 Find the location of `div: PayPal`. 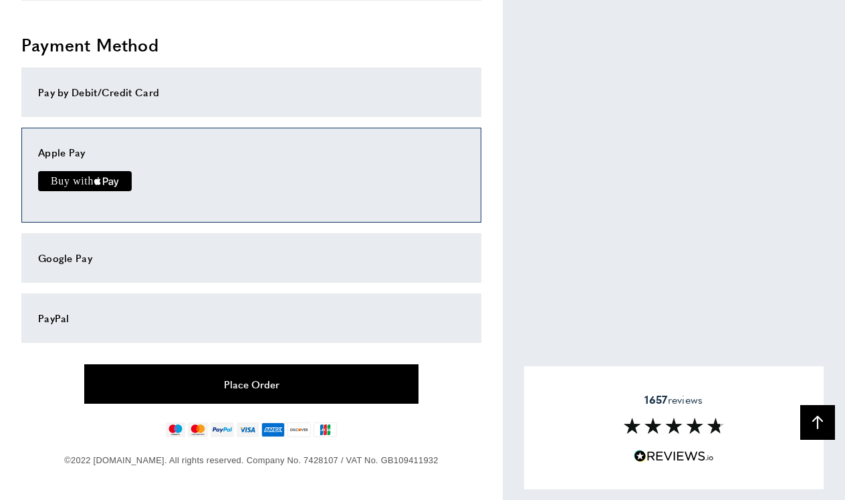

div: PayPal is located at coordinates (251, 318).